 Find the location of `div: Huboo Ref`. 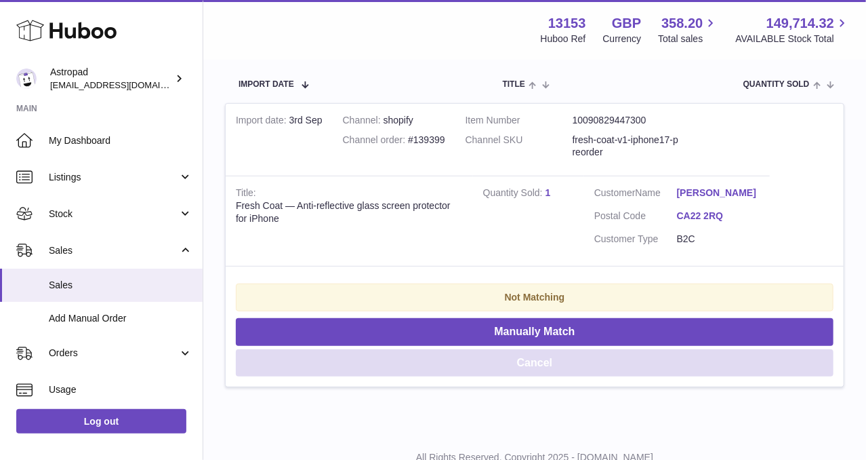

div: Huboo Ref is located at coordinates (563, 39).